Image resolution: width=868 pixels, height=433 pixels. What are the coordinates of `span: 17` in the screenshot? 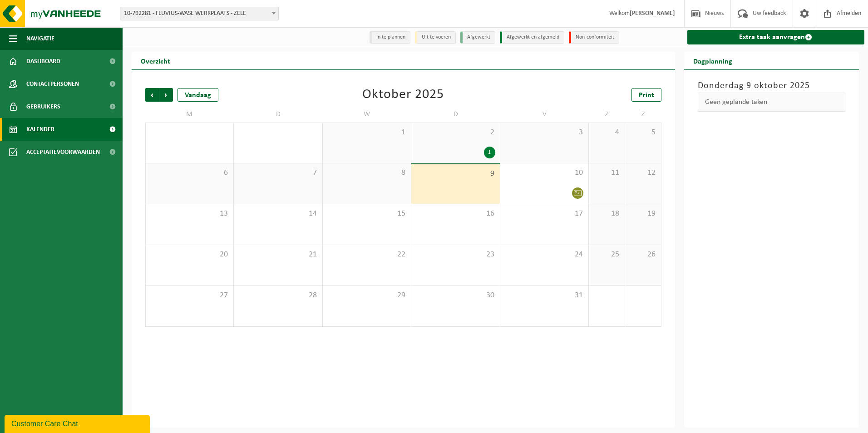 It's located at (544, 214).